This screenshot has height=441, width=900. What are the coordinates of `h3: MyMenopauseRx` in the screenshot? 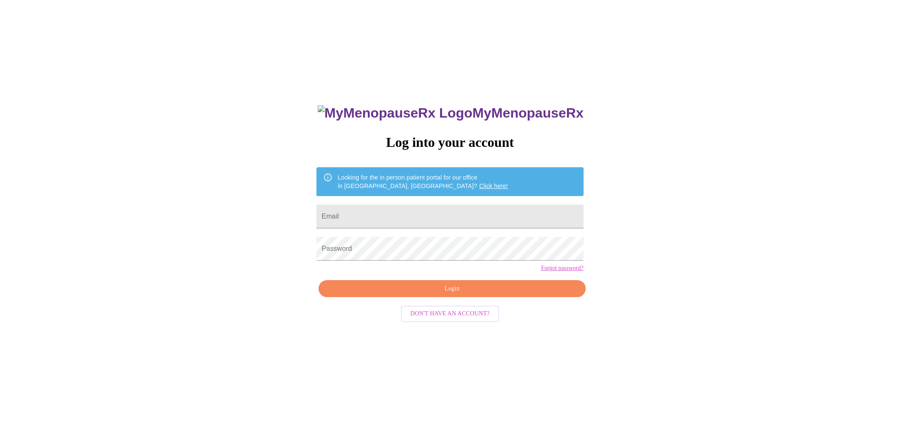 It's located at (451, 113).